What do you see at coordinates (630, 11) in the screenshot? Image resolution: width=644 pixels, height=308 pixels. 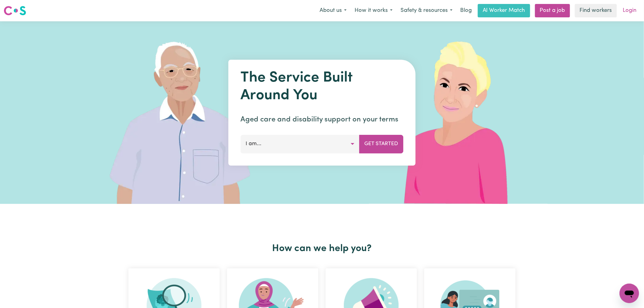 I see `a: Login` at bounding box center [630, 11].